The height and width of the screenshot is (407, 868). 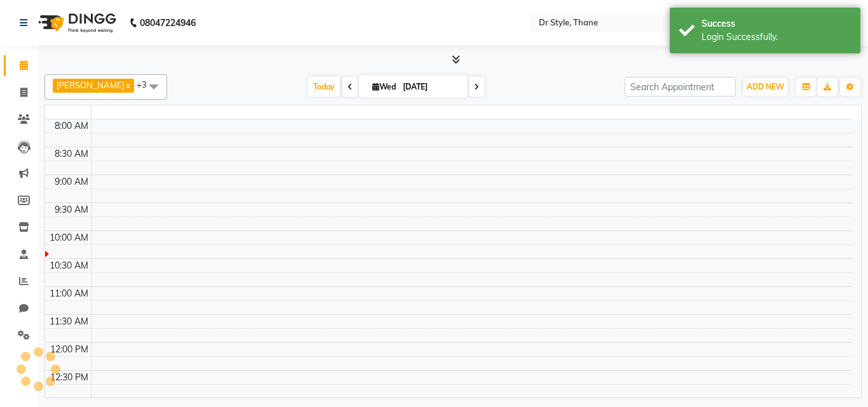 I want to click on button: ADD NEW, so click(x=765, y=87).